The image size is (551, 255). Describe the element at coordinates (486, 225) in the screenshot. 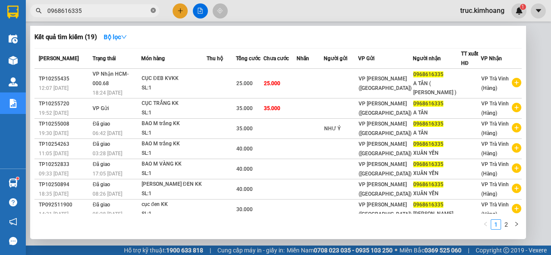

I see `li: Previous Page` at that location.